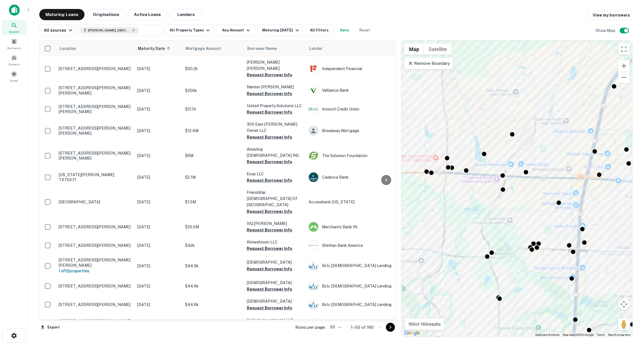 This screenshot has width=644, height=345. I want to click on a: Report a map error, so click(619, 335).